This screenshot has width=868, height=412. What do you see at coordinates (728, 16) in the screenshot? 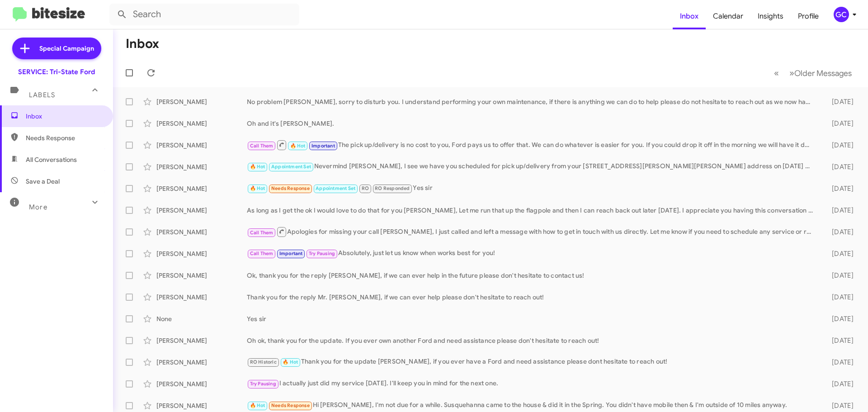
I see `span: Calendar` at bounding box center [728, 16].